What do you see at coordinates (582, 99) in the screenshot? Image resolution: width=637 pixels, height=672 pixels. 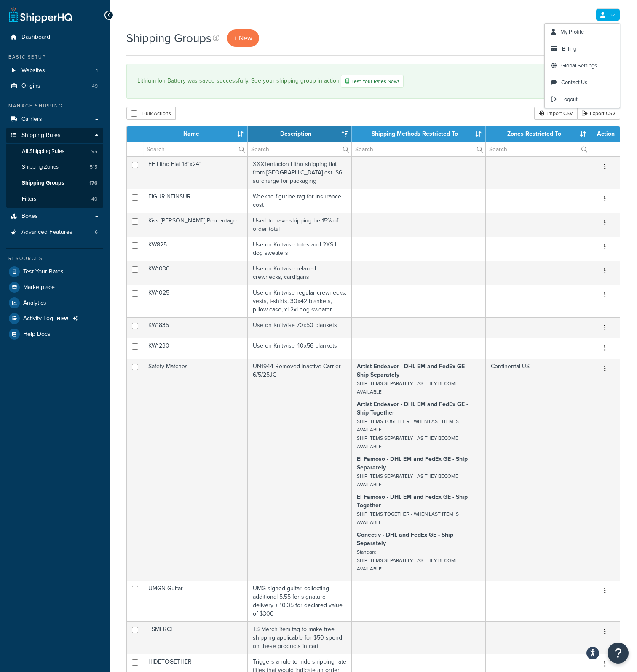 I see `li: Logout` at bounding box center [582, 99].